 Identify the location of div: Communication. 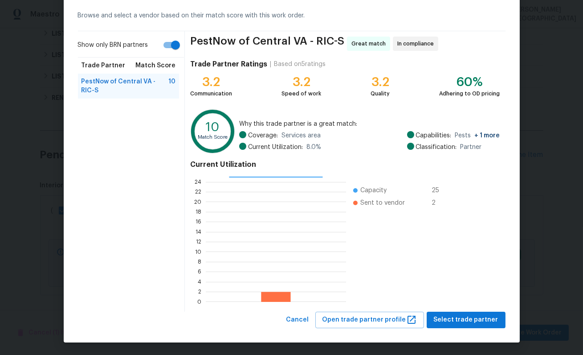
(211, 94).